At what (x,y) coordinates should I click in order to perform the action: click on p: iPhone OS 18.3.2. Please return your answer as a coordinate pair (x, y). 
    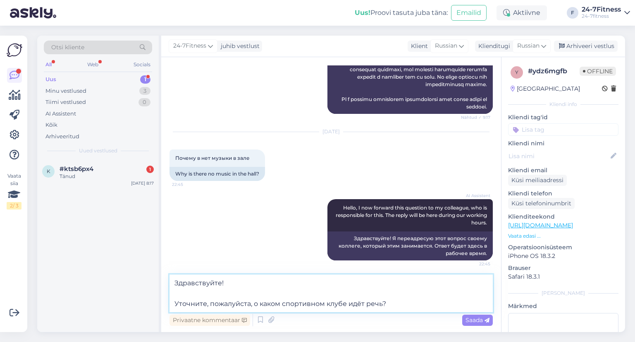
    Looking at the image, I should click on (563, 256).